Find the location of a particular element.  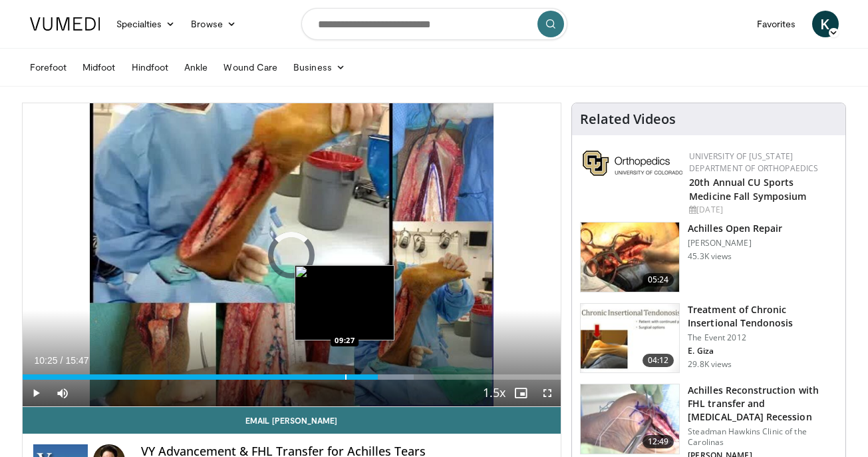

h3: Treatment of Chronic Insertional Tendonosis is located at coordinates (762, 316).